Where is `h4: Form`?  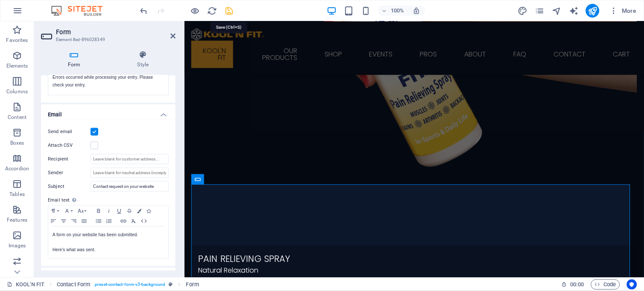 h4: Form is located at coordinates (76, 60).